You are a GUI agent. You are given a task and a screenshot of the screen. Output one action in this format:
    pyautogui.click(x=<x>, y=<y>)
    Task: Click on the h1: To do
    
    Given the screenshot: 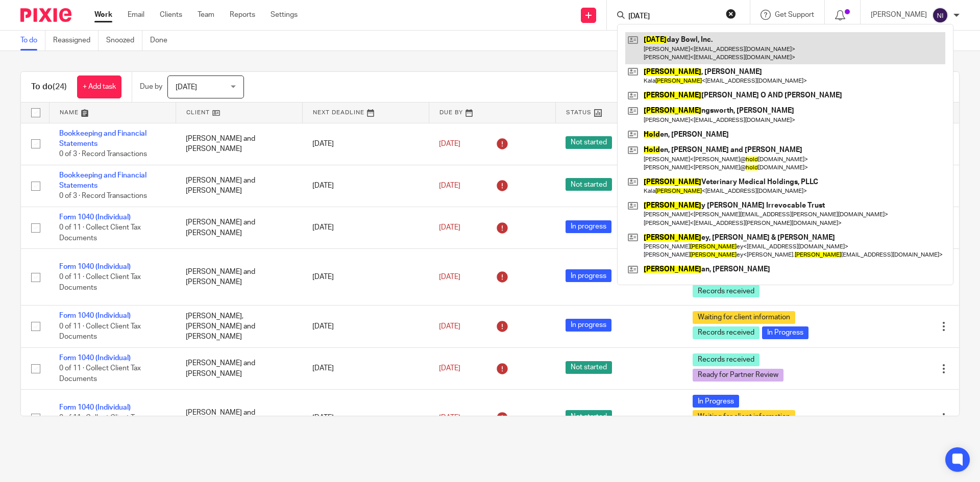 What is the action you would take?
    pyautogui.click(x=49, y=87)
    